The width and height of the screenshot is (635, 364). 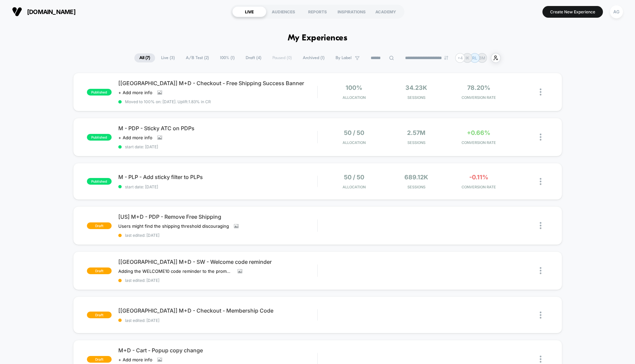 What do you see at coordinates (174, 226) in the screenshot?
I see `span: Users might find the shipping threshold discouraging` at bounding box center [174, 226].